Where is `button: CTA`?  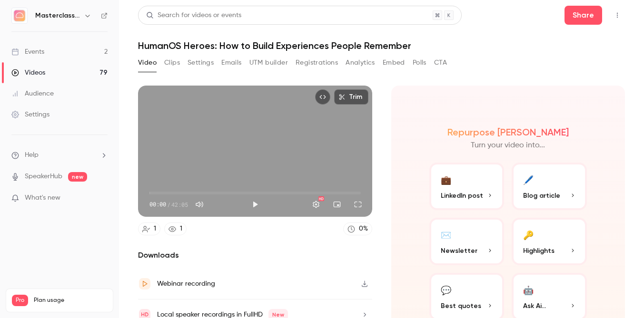 button: CTA is located at coordinates (440, 63).